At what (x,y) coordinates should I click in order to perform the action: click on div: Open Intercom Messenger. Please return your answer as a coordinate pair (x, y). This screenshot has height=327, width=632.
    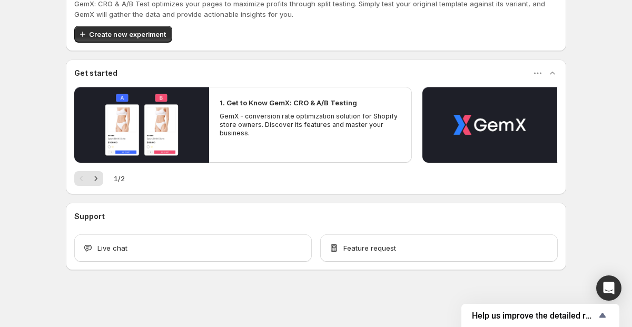
    Looking at the image, I should click on (609, 288).